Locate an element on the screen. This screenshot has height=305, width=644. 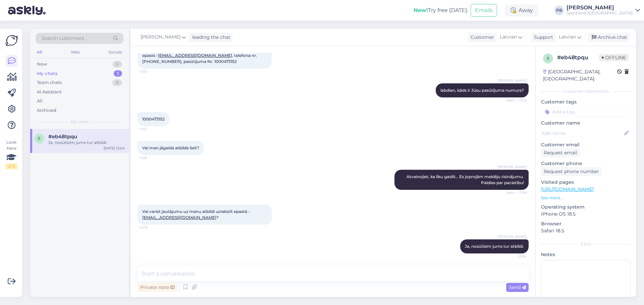
div: Archived is located at coordinates (47, 111).